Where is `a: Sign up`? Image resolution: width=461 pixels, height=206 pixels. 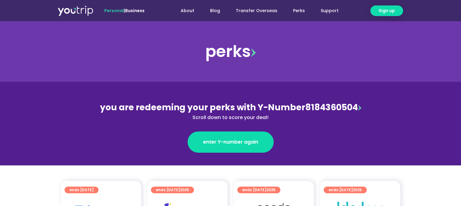 a: Sign up is located at coordinates (387, 11).